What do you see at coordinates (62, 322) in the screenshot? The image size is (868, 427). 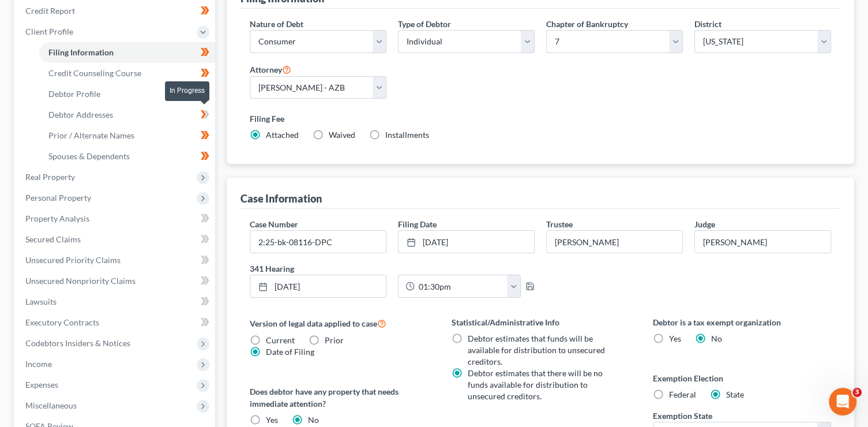 I see `span: Executory Contracts` at bounding box center [62, 322].